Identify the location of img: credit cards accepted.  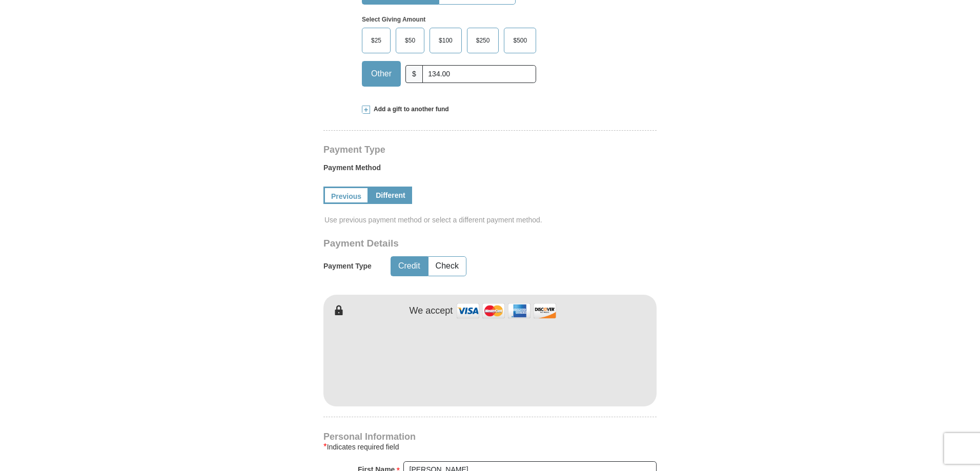
(506, 311).